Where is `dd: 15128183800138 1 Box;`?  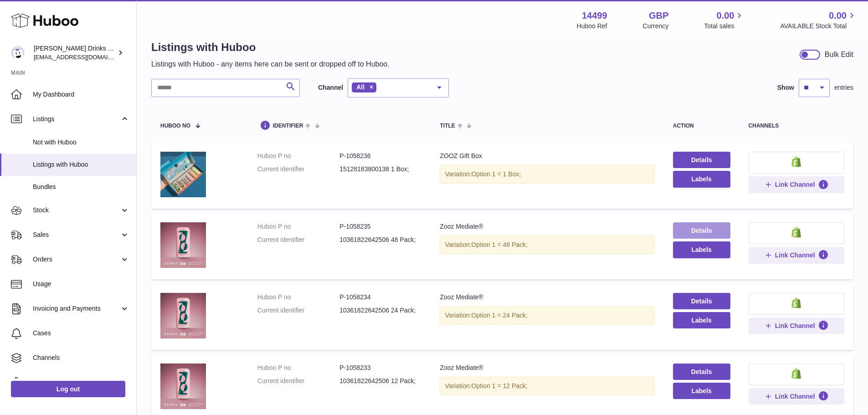 dd: 15128183800138 1 Box; is located at coordinates (381, 169).